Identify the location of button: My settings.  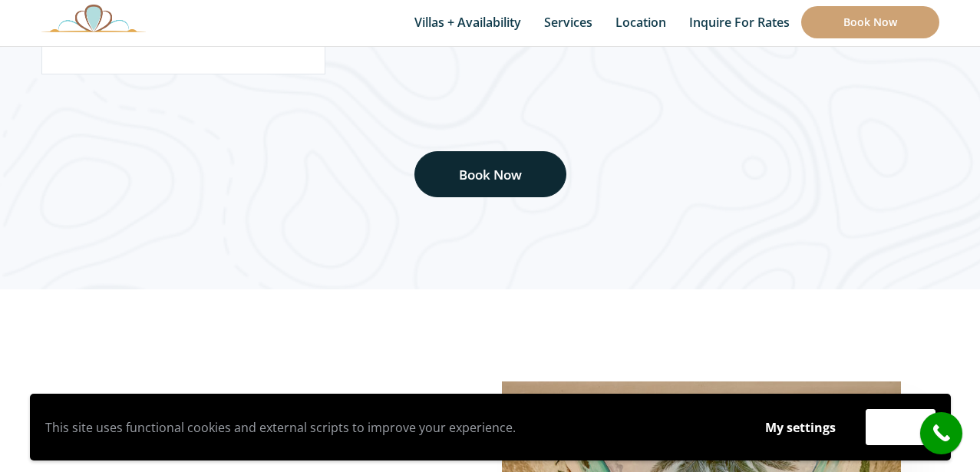
(800, 428).